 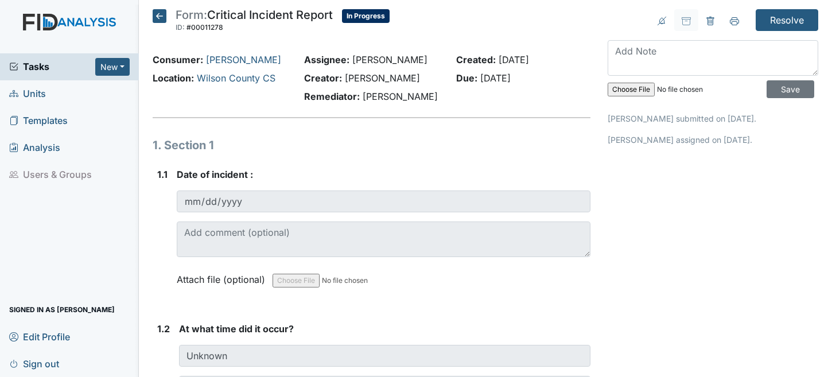 I want to click on strong: Creator:, so click(x=323, y=78).